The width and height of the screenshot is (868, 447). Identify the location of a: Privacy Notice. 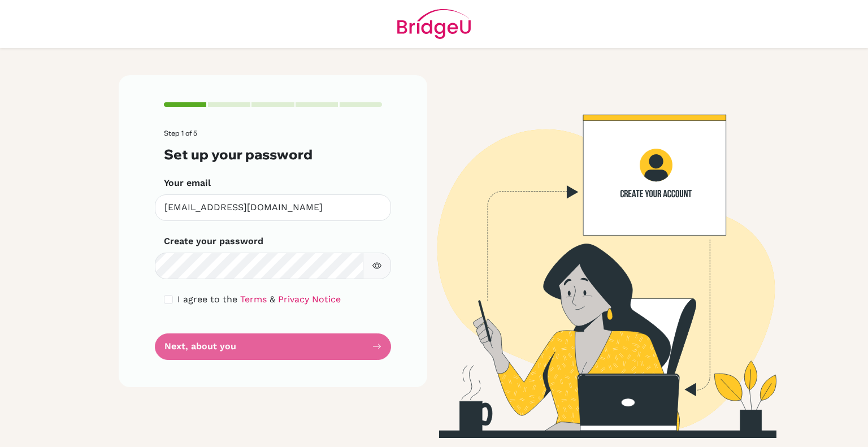
(309, 299).